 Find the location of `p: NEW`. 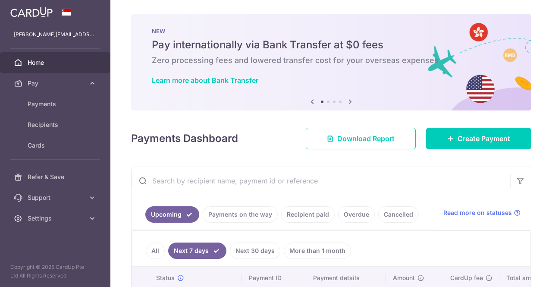

p: NEW is located at coordinates (331, 31).